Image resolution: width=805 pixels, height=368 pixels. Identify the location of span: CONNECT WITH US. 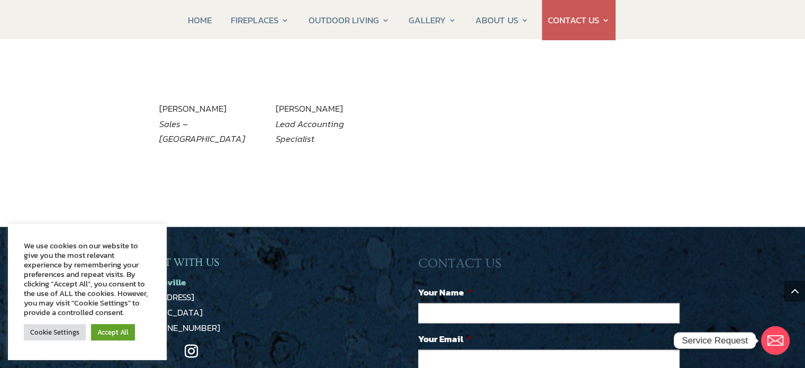
(168, 262).